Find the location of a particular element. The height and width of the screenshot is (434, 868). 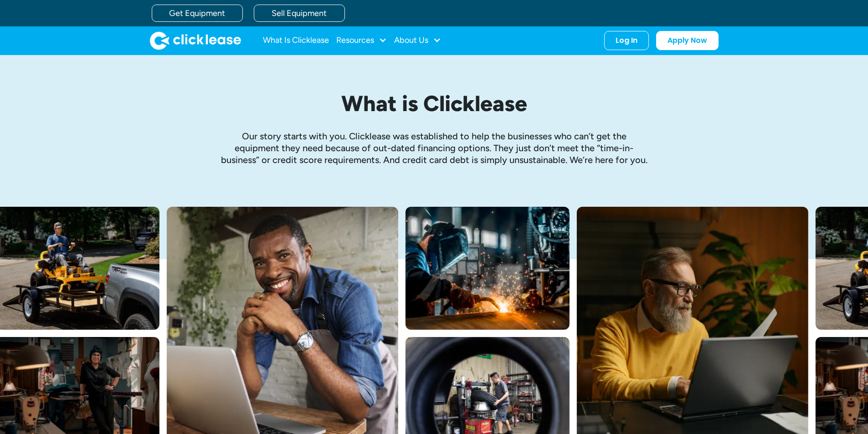

h1: What is Clicklease is located at coordinates (434, 103).